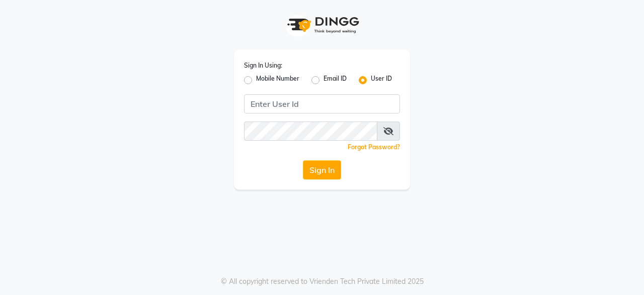 This screenshot has height=295, width=644. Describe the element at coordinates (374, 146) in the screenshot. I see `a: Forgot Password?` at that location.